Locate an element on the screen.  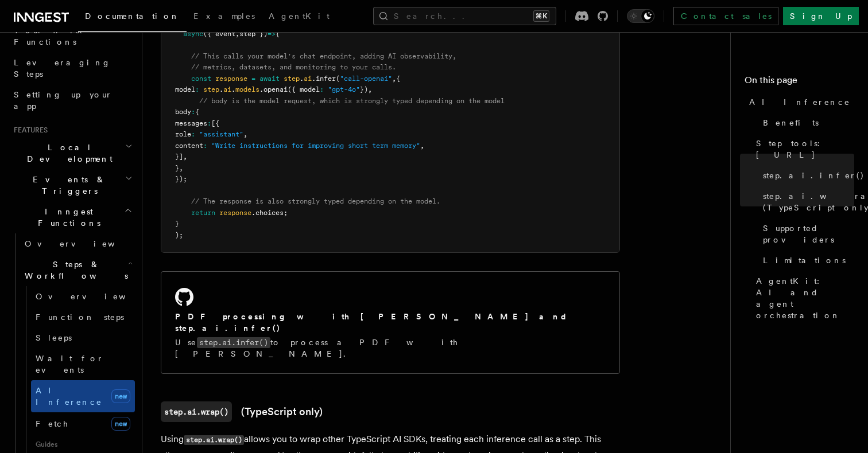
span: Sleeps is located at coordinates (54, 338).